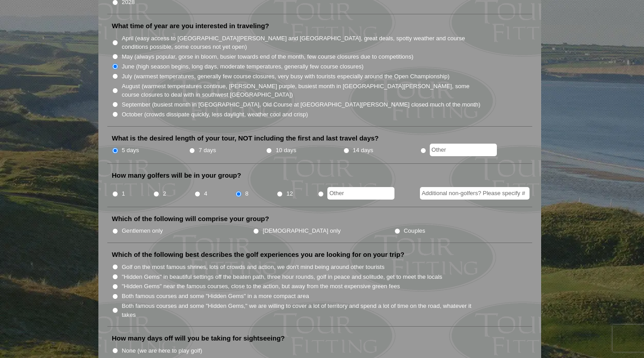  Describe the element at coordinates (414, 231) in the screenshot. I see `label: Couples` at that location.